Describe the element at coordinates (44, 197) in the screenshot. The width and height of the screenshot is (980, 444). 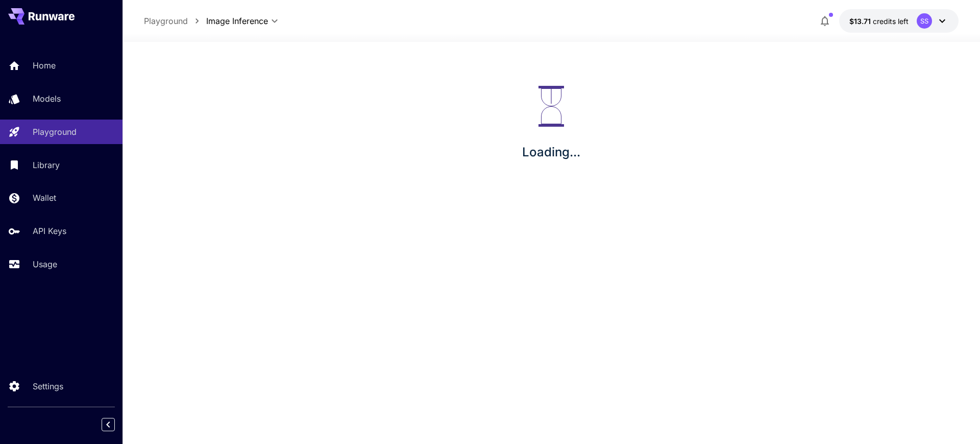
I see `p: Wallet` at that location.